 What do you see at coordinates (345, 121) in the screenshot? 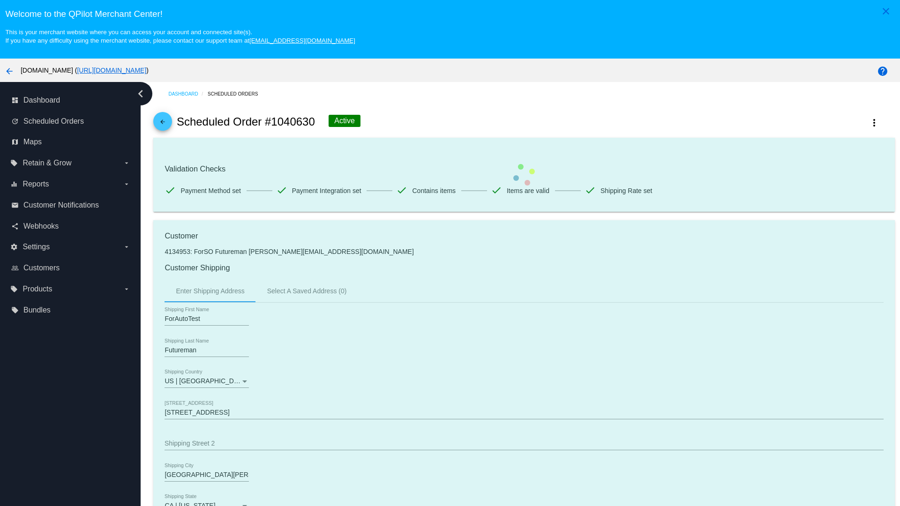
I see `div: Active` at bounding box center [345, 121].